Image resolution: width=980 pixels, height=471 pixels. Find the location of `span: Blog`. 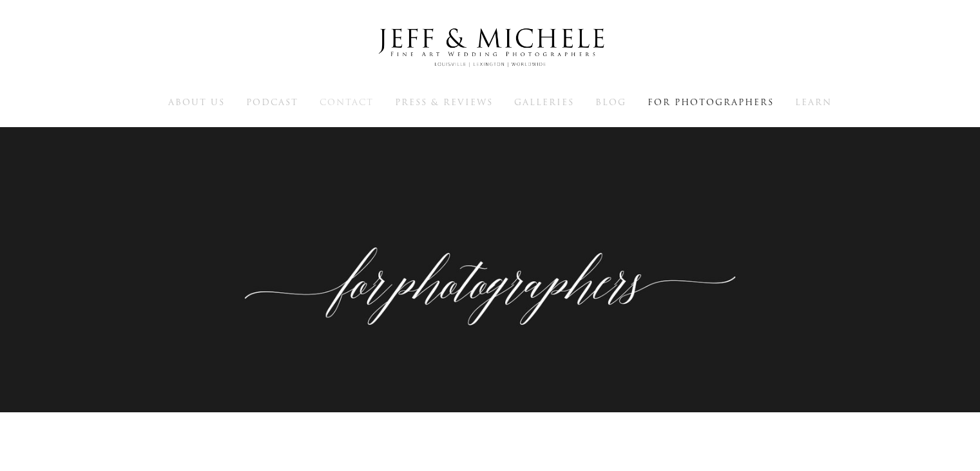

span: Blog is located at coordinates (611, 102).